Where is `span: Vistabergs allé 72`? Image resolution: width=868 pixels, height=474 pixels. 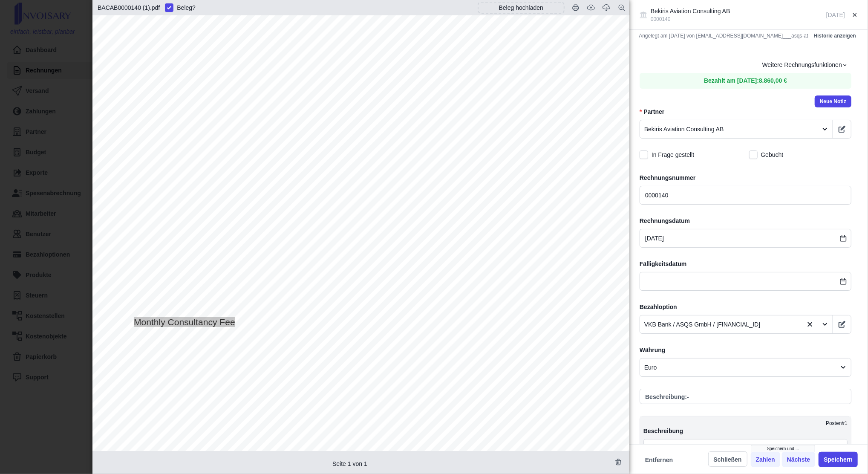 span: Vistabergs allé 72 is located at coordinates (163, 80).